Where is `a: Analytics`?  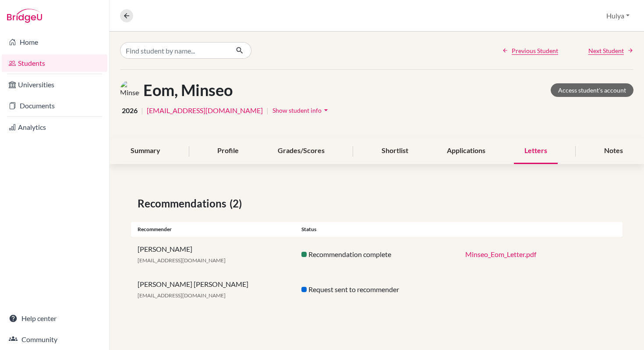 a: Analytics is located at coordinates (54, 127).